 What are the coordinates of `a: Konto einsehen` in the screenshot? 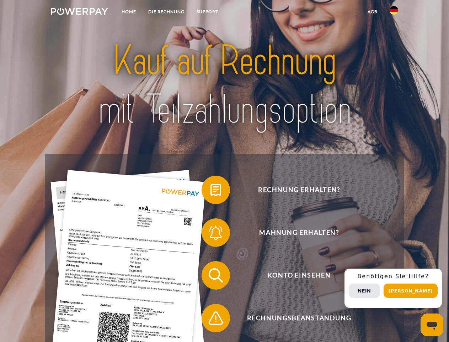 It's located at (294, 275).